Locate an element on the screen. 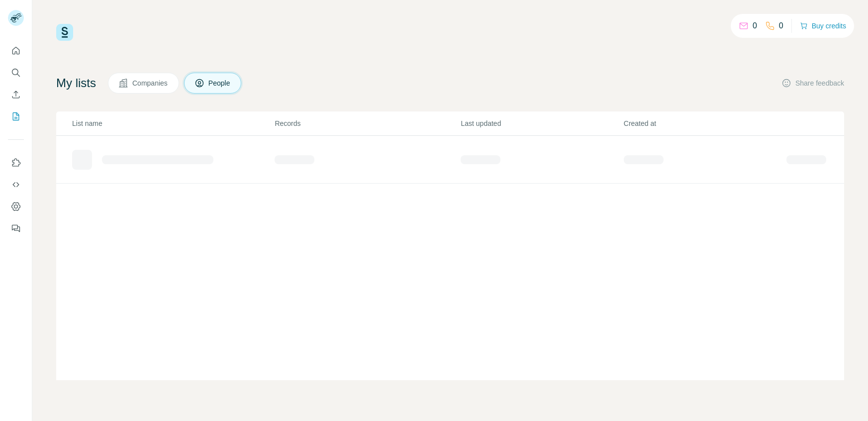 This screenshot has height=421, width=868. button: Buy credits is located at coordinates (823, 26).